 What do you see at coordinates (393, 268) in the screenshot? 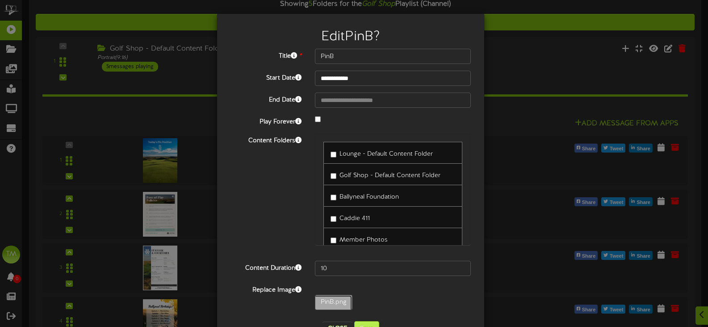
I see `input: 15` at bounding box center [393, 268].